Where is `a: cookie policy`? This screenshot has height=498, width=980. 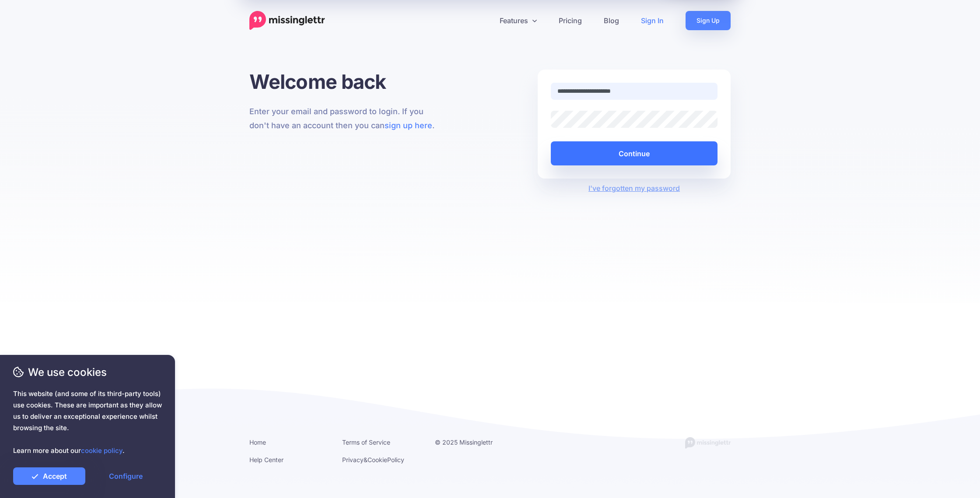 a: cookie policy is located at coordinates (102, 451).